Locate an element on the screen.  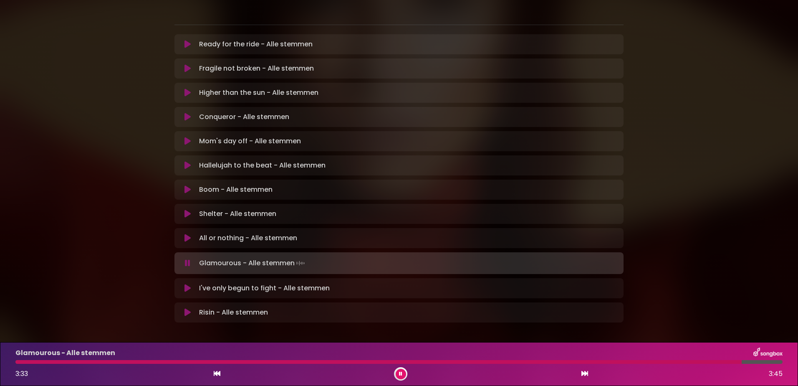
p: Conqueror - Alle stemmen is located at coordinates (244, 117).